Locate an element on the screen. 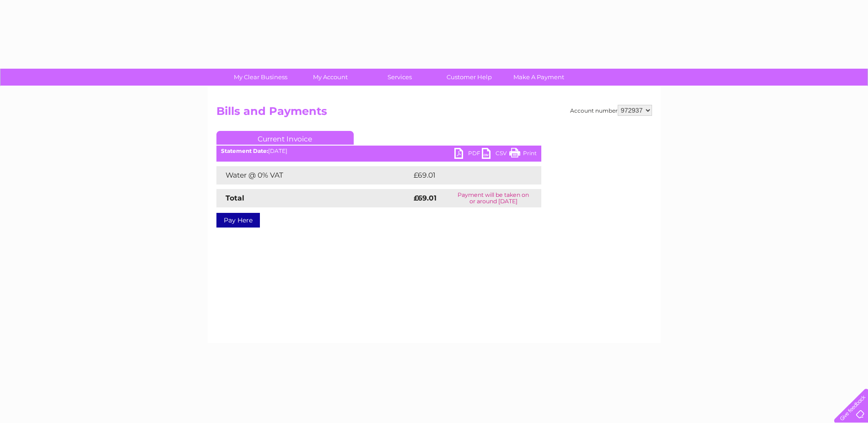 The height and width of the screenshot is (423, 868). a: Current Invoice is located at coordinates (285, 138).